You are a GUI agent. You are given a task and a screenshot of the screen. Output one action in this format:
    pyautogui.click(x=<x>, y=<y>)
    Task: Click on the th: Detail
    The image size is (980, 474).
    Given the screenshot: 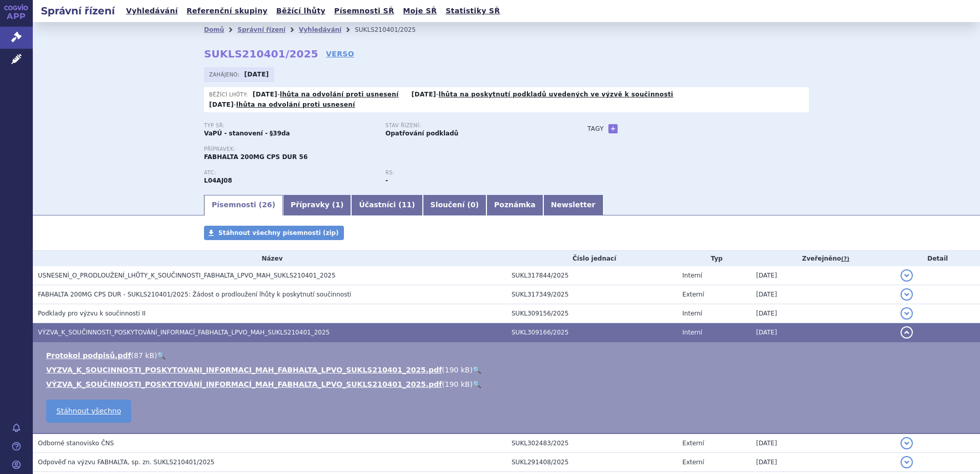 What is the action you would take?
    pyautogui.click(x=937, y=259)
    